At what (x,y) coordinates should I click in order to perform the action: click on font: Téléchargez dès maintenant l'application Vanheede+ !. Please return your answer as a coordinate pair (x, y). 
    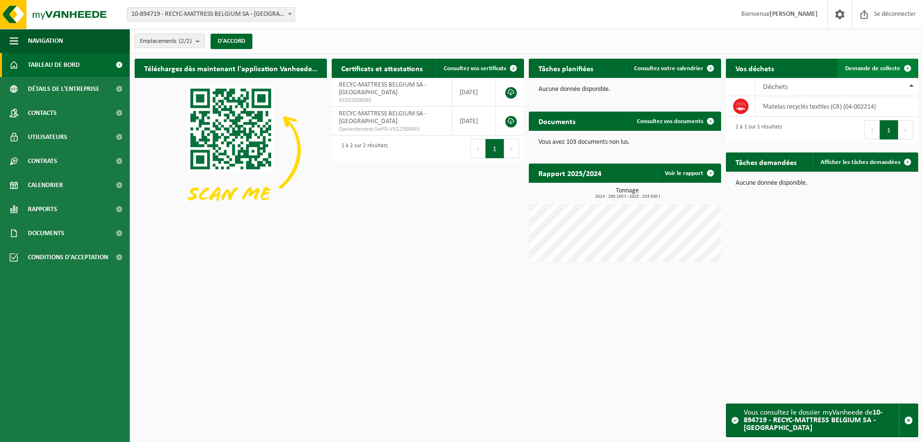
    Looking at the image, I should click on (232, 69).